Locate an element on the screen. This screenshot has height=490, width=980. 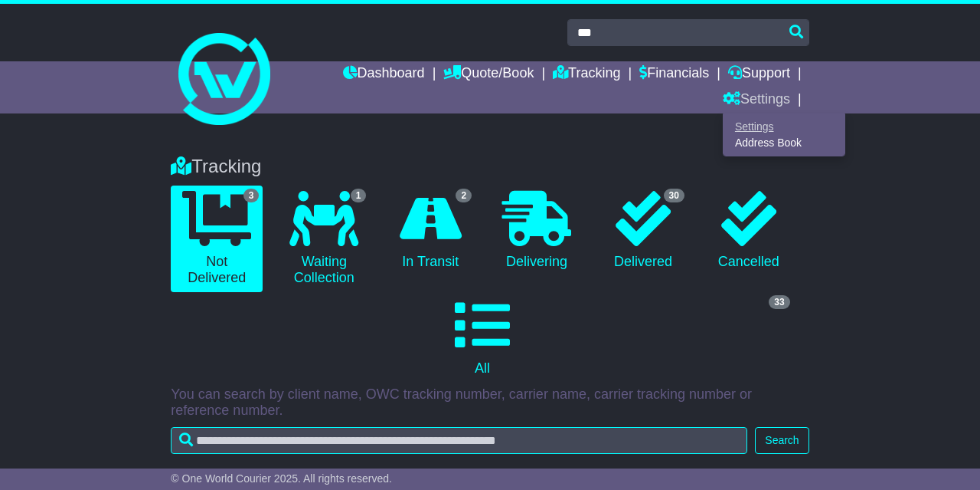
span: 3 is located at coordinates (251, 195).